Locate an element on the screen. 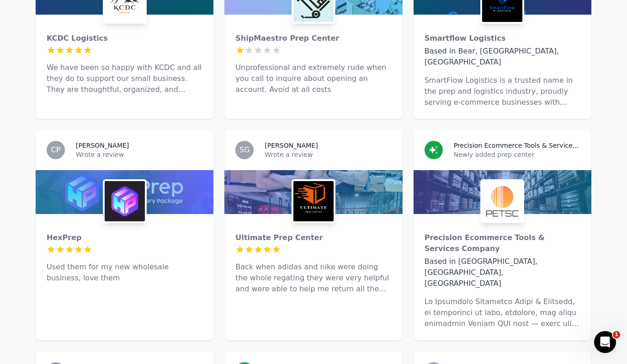 The width and height of the screenshot is (627, 364). div: Smartflow Logistics is located at coordinates (502, 38).